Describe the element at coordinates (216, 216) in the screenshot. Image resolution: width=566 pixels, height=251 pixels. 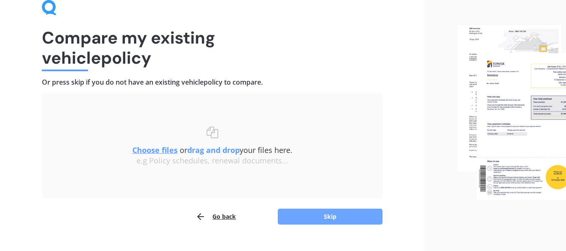
I see `button: Go back` at that location.